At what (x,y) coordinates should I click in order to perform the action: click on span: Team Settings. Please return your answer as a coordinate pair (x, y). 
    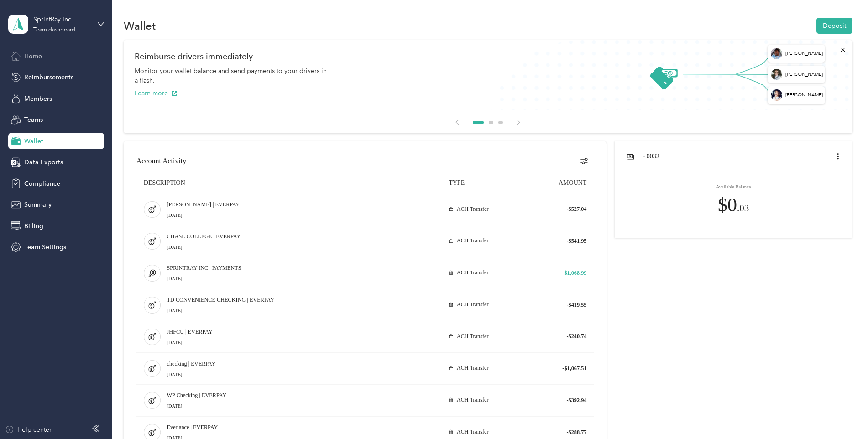
    Looking at the image, I should click on (45, 247).